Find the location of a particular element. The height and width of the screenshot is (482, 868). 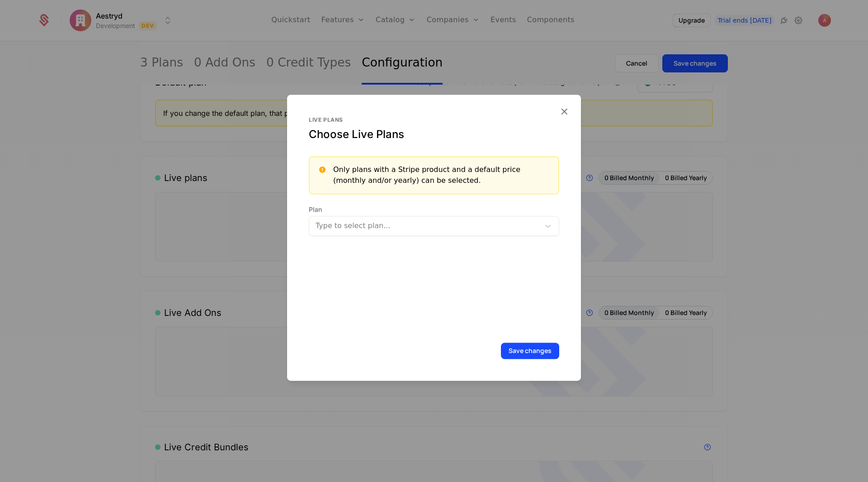

div: Choose Live Plans is located at coordinates (434, 134).